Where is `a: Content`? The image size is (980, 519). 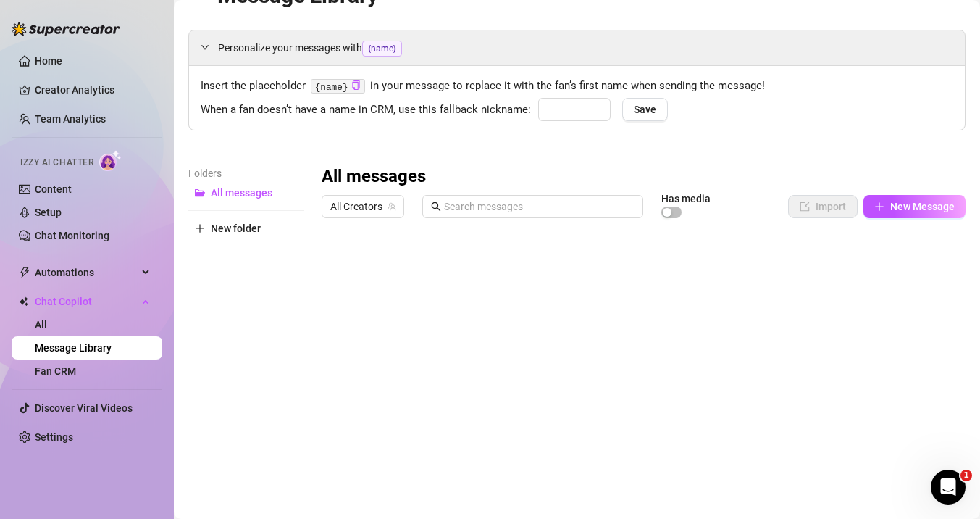 a: Content is located at coordinates (53, 189).